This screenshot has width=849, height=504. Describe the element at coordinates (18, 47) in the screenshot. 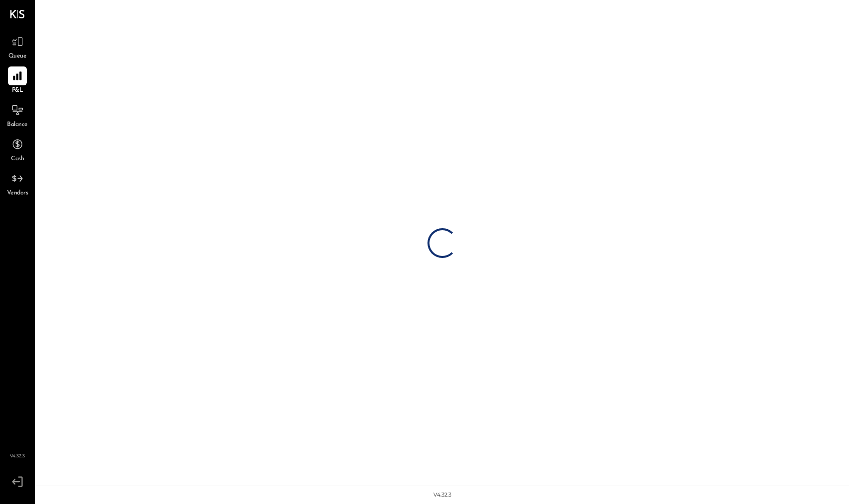

I see `a: Queue` at that location.